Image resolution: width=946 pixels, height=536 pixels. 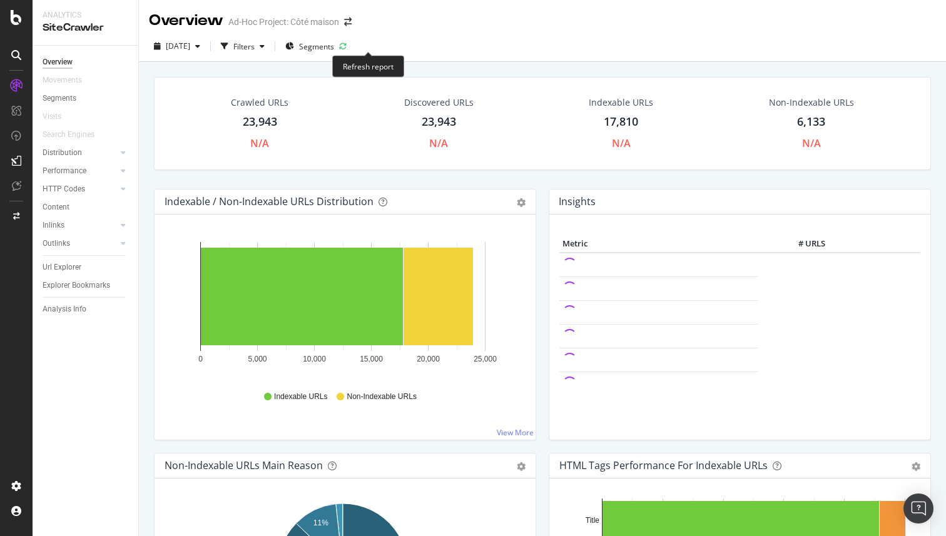 What do you see at coordinates (68, 80) in the screenshot?
I see `a: Movements` at bounding box center [68, 80].